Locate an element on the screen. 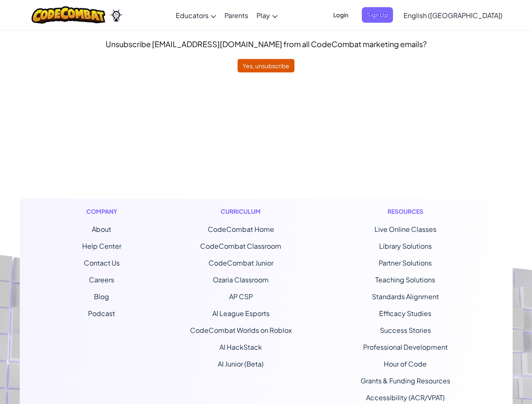  a: Professional Development is located at coordinates (405, 347).